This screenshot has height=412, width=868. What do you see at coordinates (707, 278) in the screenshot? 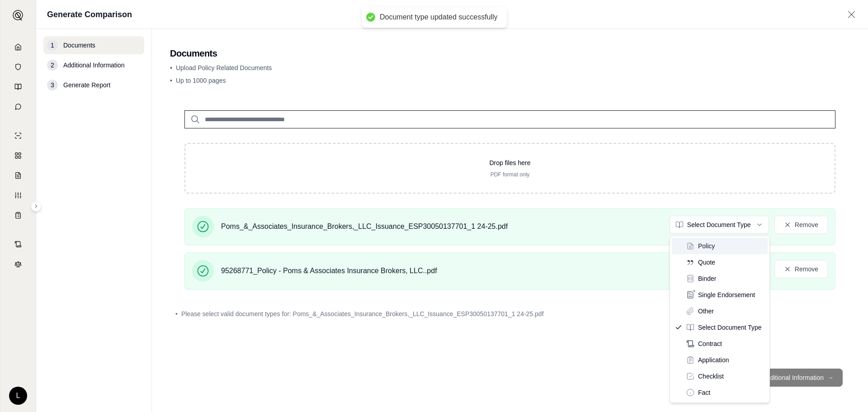
I see `span: Binder` at bounding box center [707, 278].